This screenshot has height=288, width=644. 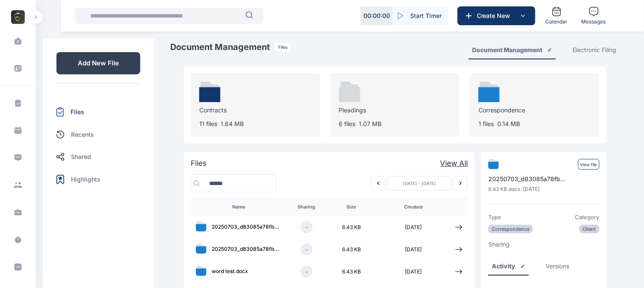 I want to click on a: DocumentPleadings6 files1.07 MB, so click(x=395, y=104).